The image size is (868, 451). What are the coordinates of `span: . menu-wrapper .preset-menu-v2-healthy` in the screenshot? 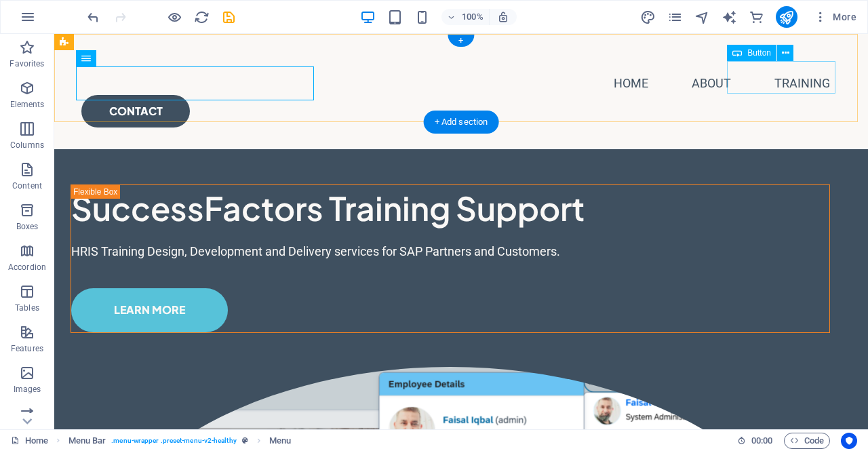 It's located at (174, 441).